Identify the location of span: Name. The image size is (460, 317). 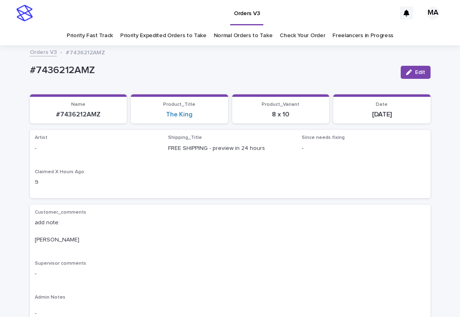
(78, 105).